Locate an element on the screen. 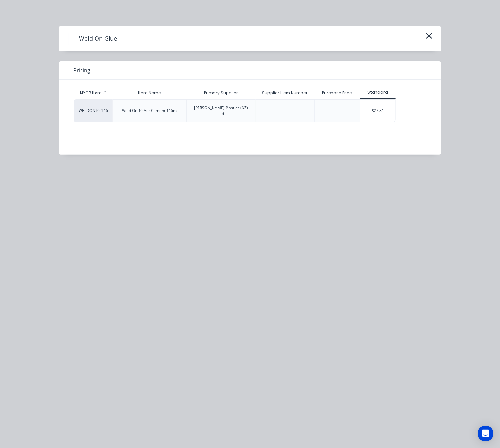  h4: Weld On Glue is located at coordinates (98, 39).